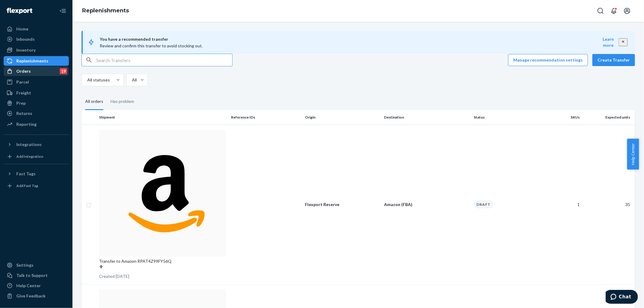  I want to click on a: Reporting, so click(36, 124).